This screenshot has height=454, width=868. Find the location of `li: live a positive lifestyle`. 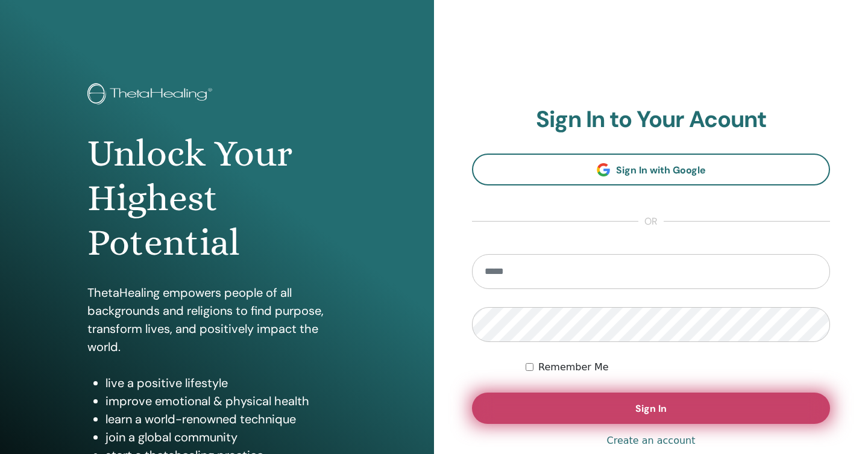

li: live a positive lifestyle is located at coordinates (226, 383).